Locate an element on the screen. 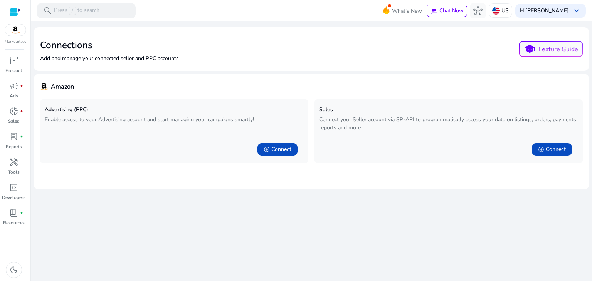 This screenshot has height=281, width=592. h5: Advertising (PPC) is located at coordinates (174, 110).